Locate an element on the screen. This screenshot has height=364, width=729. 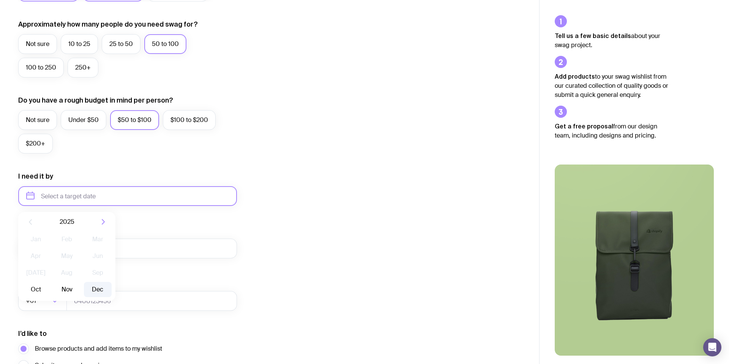
input: Search for option is located at coordinates (43, 301).